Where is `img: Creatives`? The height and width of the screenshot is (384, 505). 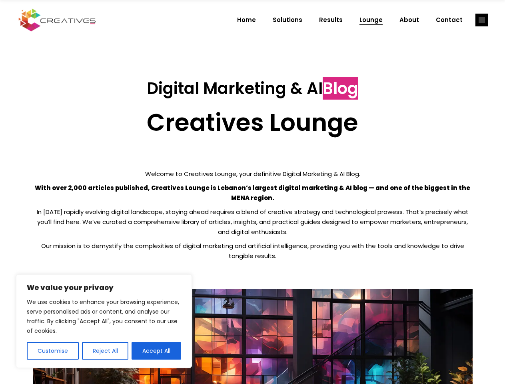
img: Creatives is located at coordinates (57, 20).